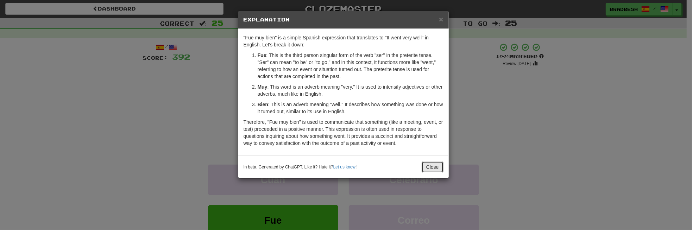 The image size is (692, 230). I want to click on h5: Explanation, so click(344, 20).